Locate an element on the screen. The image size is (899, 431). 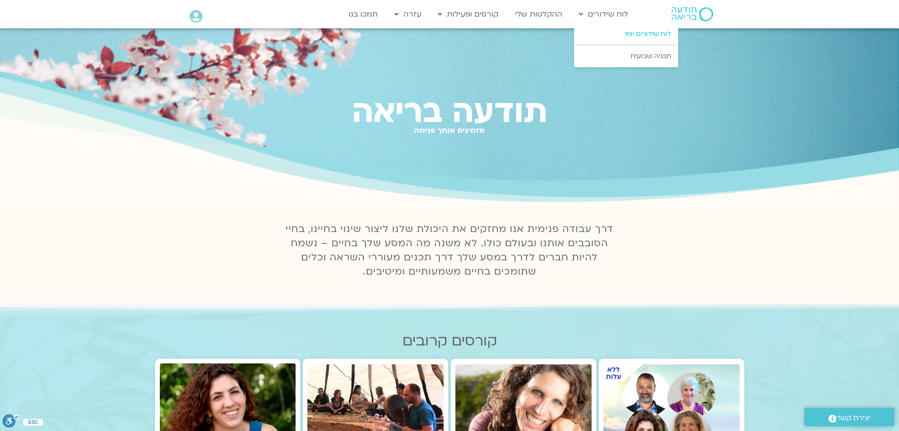
a: תמכו בנו is located at coordinates (363, 14).